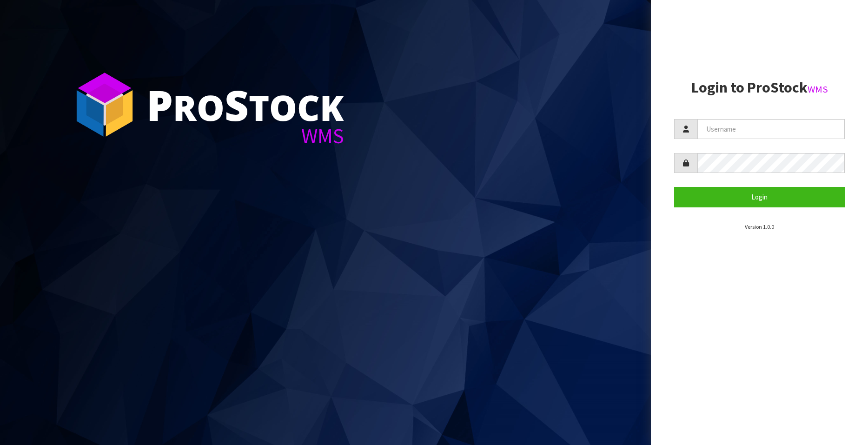 The height and width of the screenshot is (445, 868). Describe the element at coordinates (771, 129) in the screenshot. I see `input: Username` at that location.